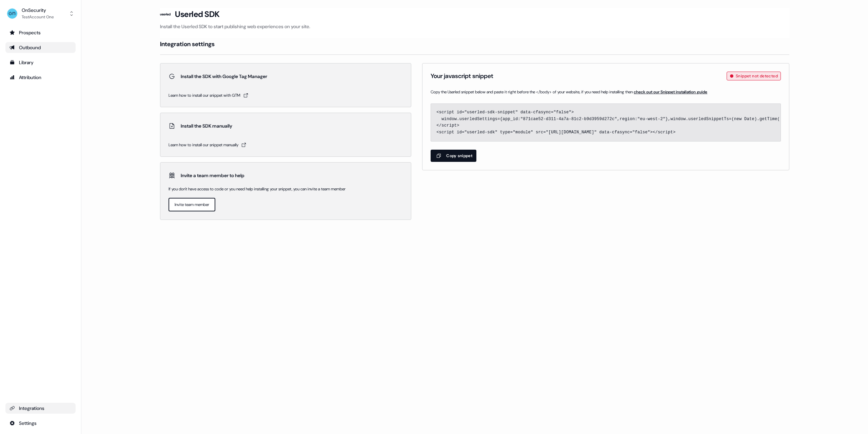  I want to click on button: OnSecurityTestAccount One, so click(41, 13).